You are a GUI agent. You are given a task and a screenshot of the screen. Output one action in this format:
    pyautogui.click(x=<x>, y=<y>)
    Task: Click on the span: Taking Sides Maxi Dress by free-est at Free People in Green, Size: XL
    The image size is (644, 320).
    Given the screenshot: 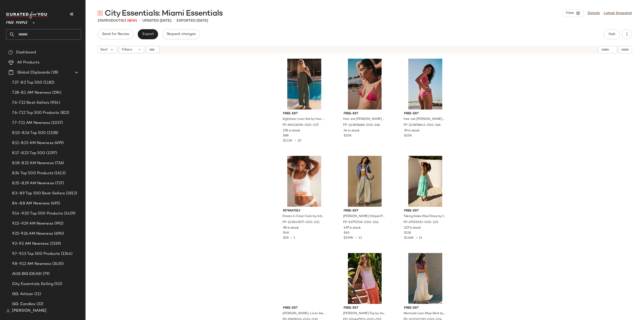 What is the action you would take?
    pyautogui.click(x=425, y=217)
    